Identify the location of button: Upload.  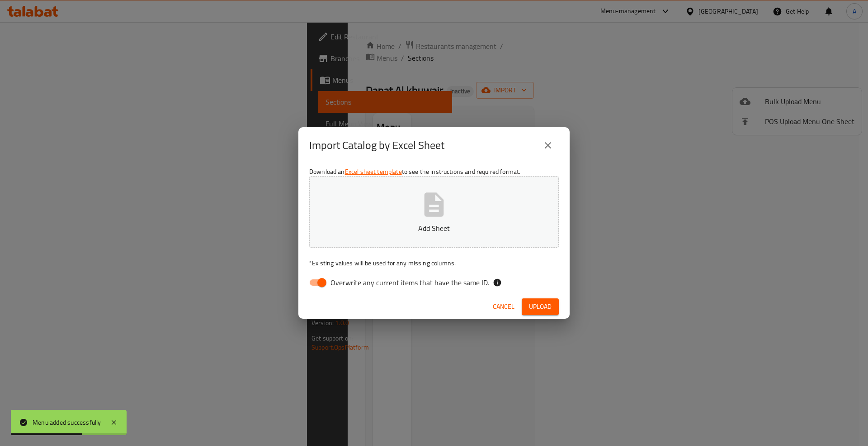
(540, 306).